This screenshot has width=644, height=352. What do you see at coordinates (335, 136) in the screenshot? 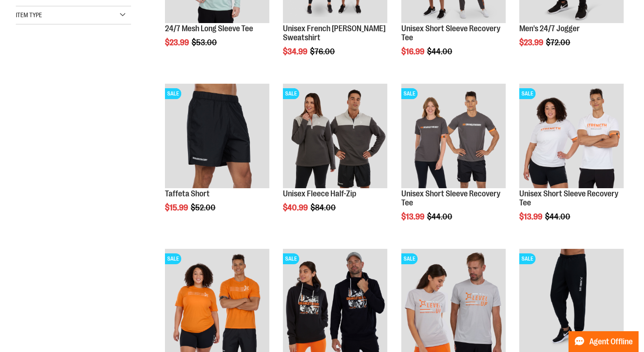
I see `img: Product image for Unisex Fleece Half Zip` at bounding box center [335, 136].